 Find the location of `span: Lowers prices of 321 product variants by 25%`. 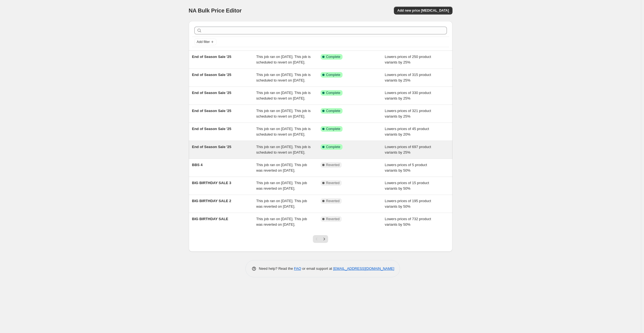

span: Lowers prices of 321 product variants by 25% is located at coordinates (408, 114).